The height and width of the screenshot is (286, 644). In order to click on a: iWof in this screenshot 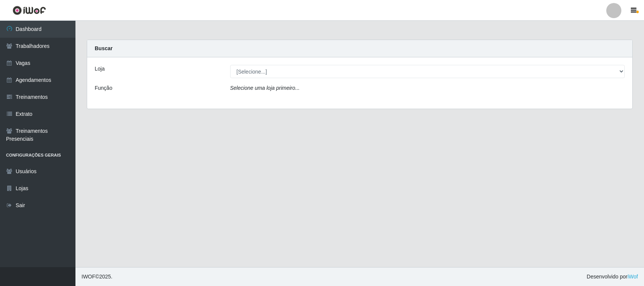, I will do `click(632, 276)`.